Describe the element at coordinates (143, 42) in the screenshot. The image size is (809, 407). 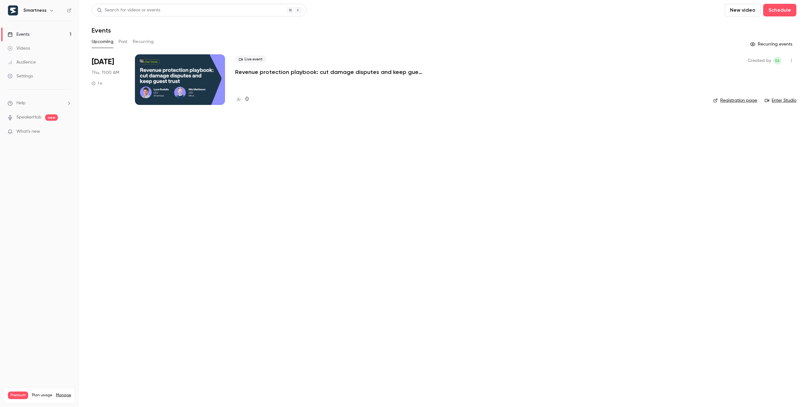
I see `button: Recurring` at that location.